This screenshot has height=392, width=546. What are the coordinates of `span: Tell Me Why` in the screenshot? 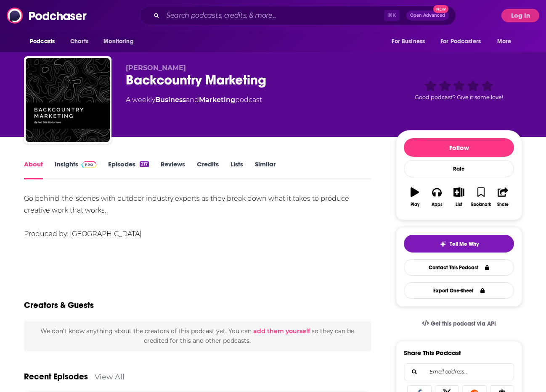 It's located at (464, 244).